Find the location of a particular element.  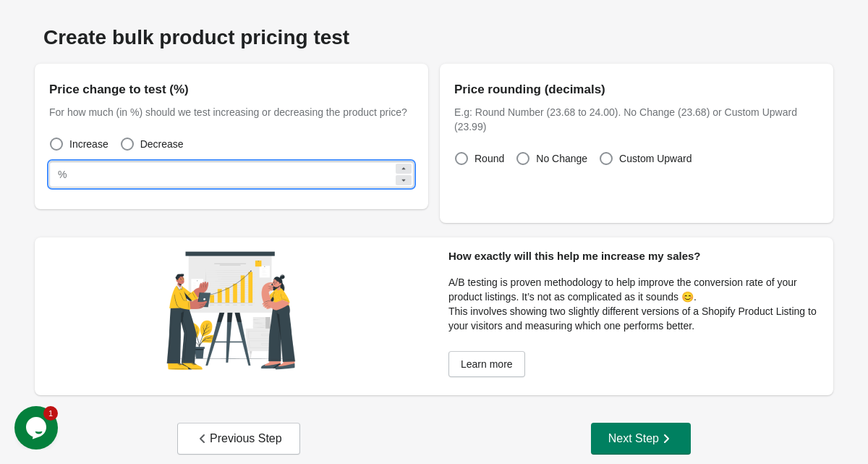

span: Learn more is located at coordinates (487, 364).